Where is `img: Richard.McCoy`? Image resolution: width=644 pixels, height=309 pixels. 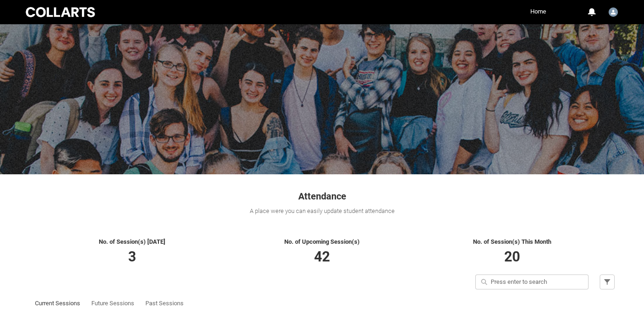 img: Richard.McCoy is located at coordinates (613, 12).